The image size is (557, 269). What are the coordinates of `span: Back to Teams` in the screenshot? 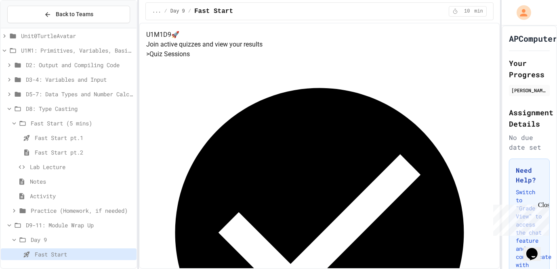 It's located at (75, 14).